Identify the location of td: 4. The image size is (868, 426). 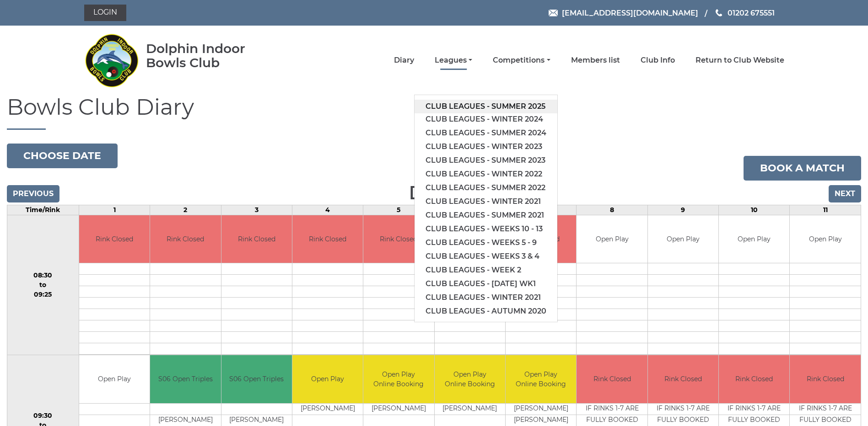
(327, 210).